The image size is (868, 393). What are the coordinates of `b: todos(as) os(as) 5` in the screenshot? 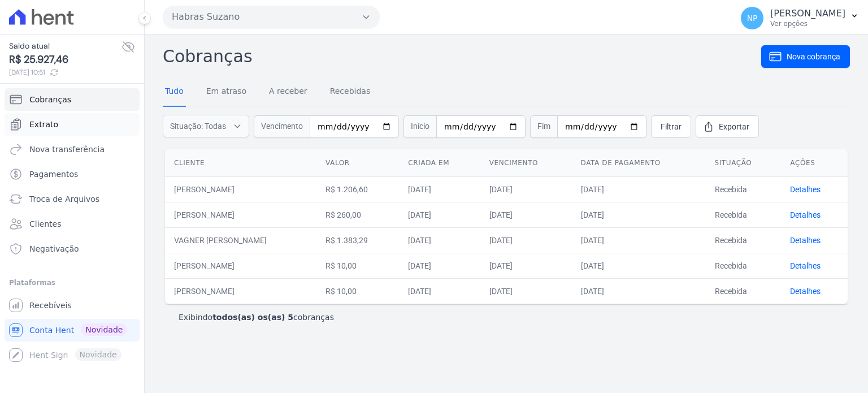 It's located at (252, 317).